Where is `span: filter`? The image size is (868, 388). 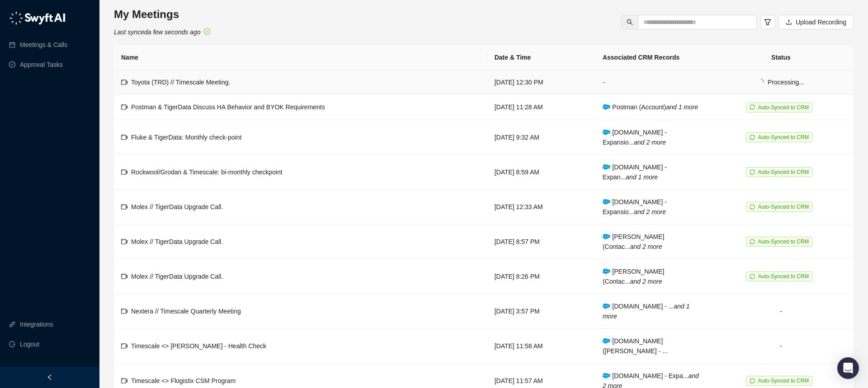
span: filter is located at coordinates (768, 22).